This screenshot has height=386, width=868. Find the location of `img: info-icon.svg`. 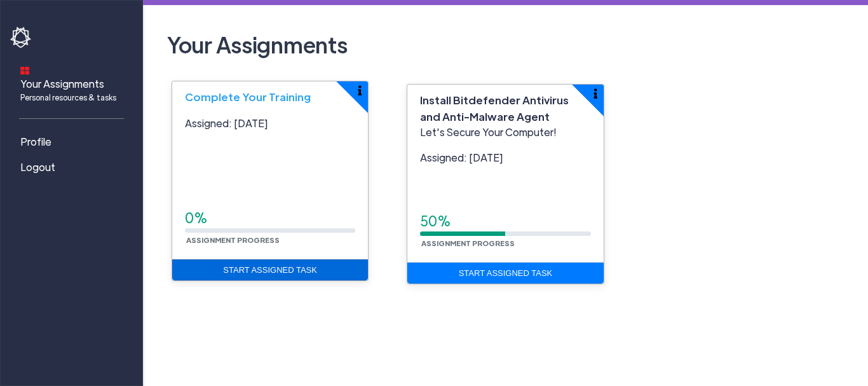

img: info-icon.svg is located at coordinates (361, 91).